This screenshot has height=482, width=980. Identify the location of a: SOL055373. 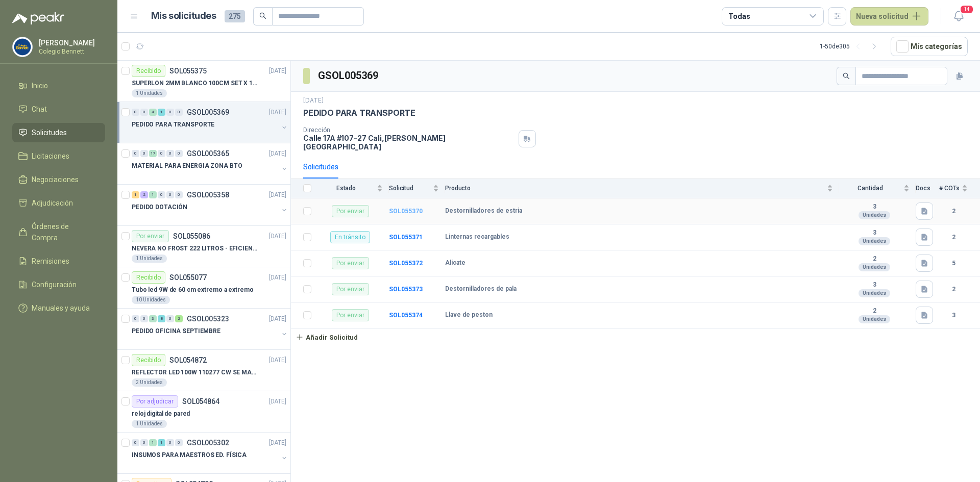
(406, 289).